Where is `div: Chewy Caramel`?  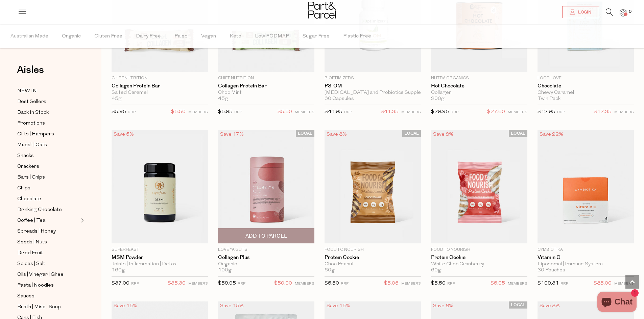 div: Chewy Caramel is located at coordinates (585, 93).